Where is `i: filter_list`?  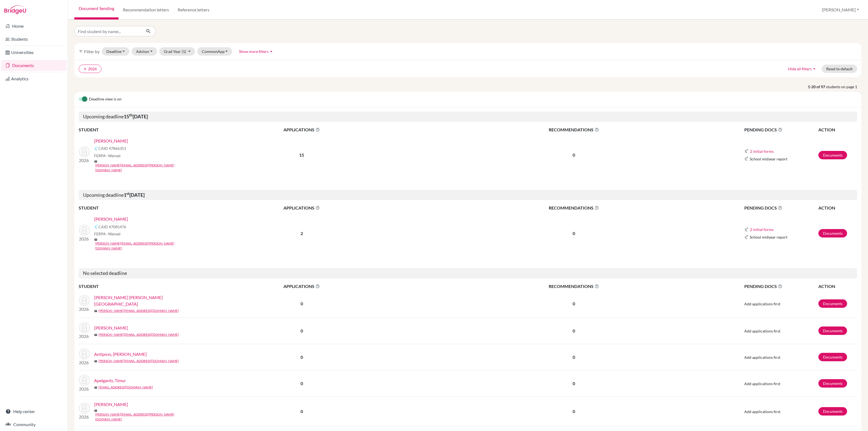 i: filter_list is located at coordinates (81, 52).